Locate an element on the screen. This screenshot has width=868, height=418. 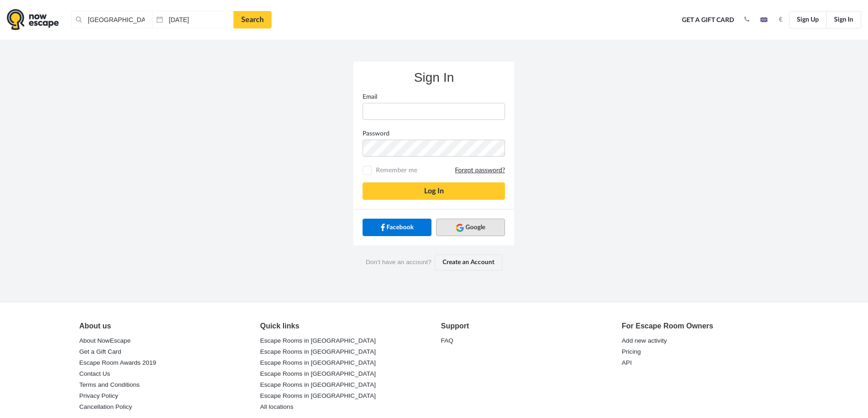
input: Remember meForgot password? is located at coordinates (367, 171).